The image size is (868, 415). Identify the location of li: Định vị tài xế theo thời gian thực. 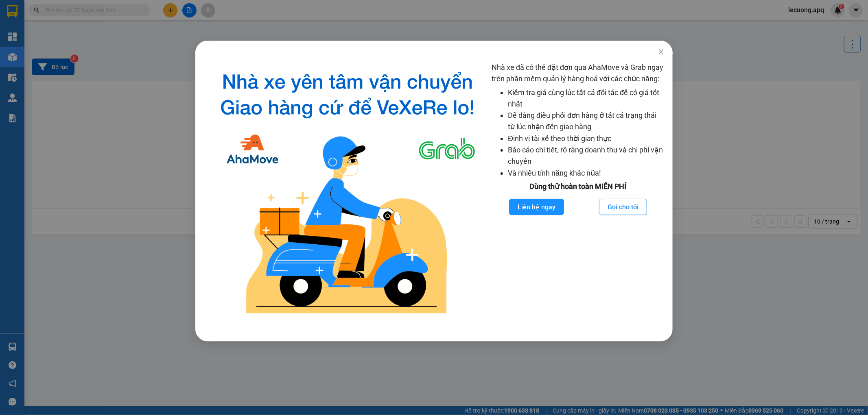
(586, 138).